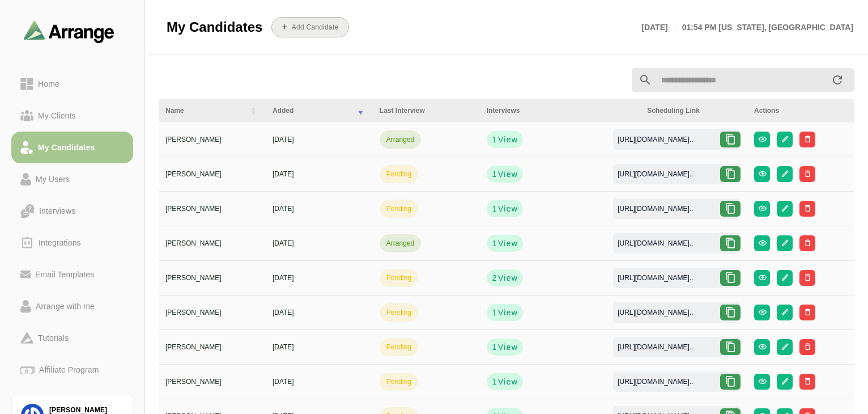  What do you see at coordinates (315, 27) in the screenshot?
I see `b: Add Candidate` at bounding box center [315, 27].